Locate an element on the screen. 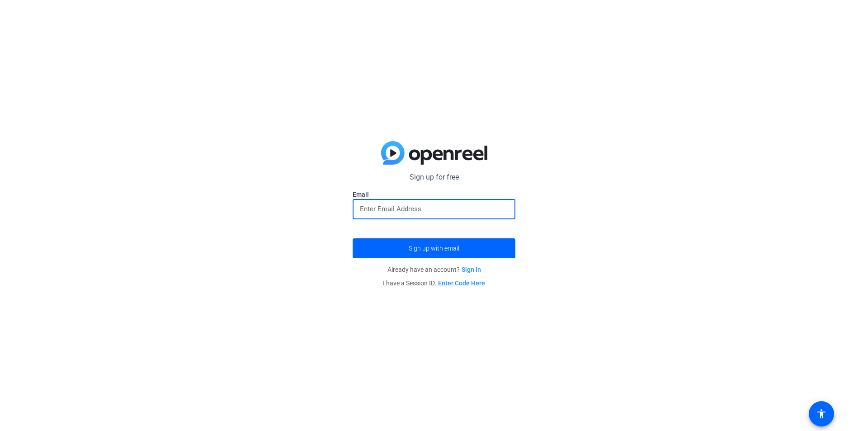 Image resolution: width=868 pixels, height=431 pixels. a: Enter Code Here is located at coordinates (461, 283).